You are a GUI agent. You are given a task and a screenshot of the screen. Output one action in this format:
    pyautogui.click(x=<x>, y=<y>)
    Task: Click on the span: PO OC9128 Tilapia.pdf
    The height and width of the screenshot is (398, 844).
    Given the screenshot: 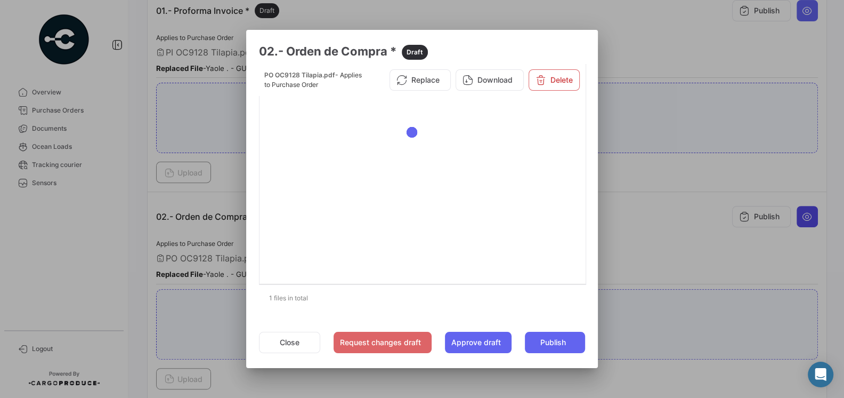 What is the action you would take?
    pyautogui.click(x=300, y=75)
    